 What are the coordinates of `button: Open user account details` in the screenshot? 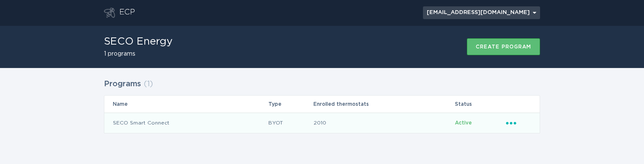 It's located at (481, 13).